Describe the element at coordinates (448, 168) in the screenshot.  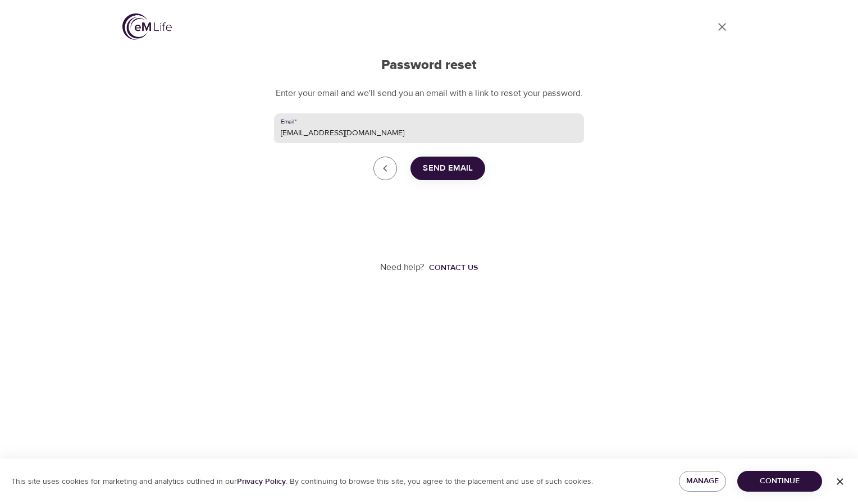
I see `span: Send Email` at that location.